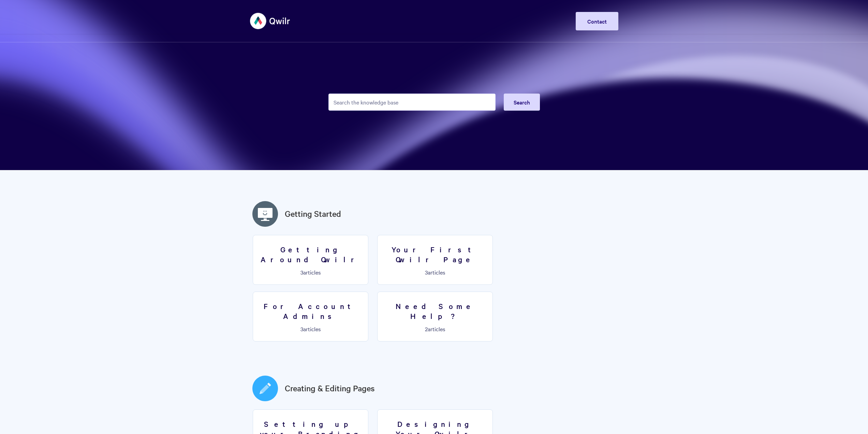  Describe the element at coordinates (435, 311) in the screenshot. I see `h3: Need Some Help?` at that location.